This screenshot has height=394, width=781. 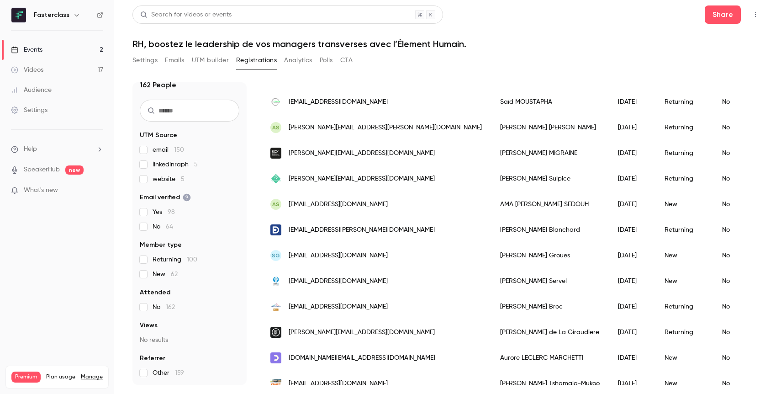 What do you see at coordinates (276, 383) in the screenshot?
I see `img: students.ephec.be` at bounding box center [276, 383].